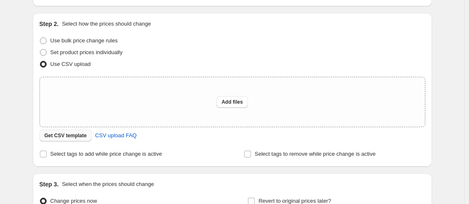 Image resolution: width=469 pixels, height=204 pixels. What do you see at coordinates (116, 136) in the screenshot?
I see `span: CSV upload FAQ` at bounding box center [116, 136].